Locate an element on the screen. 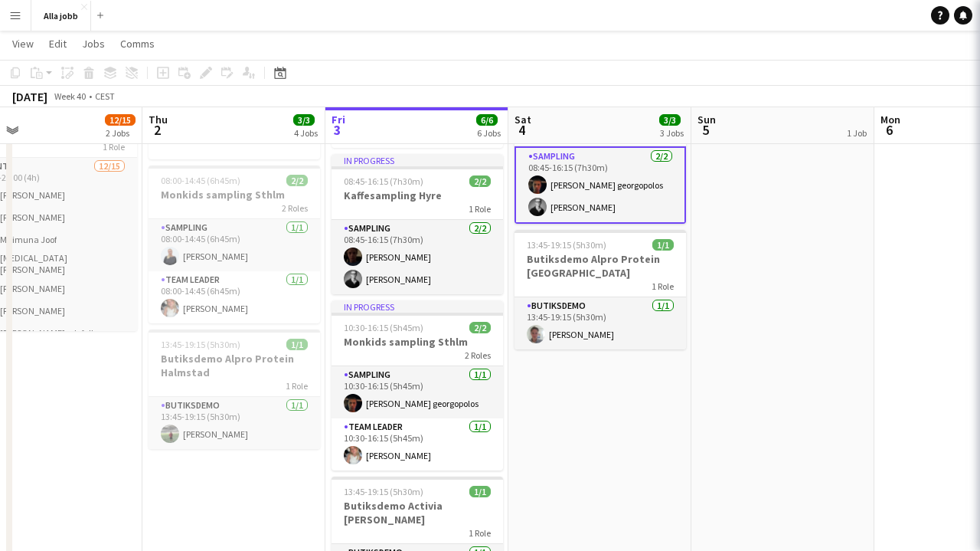 The width and height of the screenshot is (980, 551). span: Fri is located at coordinates (339, 119).